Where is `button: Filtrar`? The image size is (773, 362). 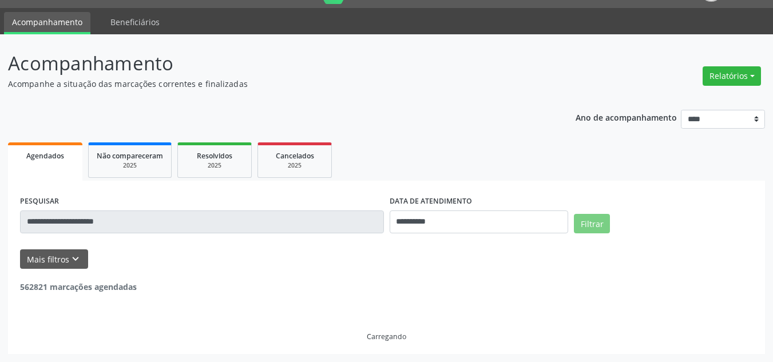
button: Filtrar is located at coordinates (592, 224).